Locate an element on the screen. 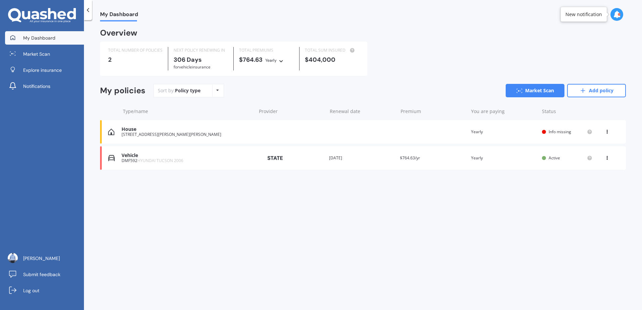 The image size is (642, 310). div: TOTAL SUM INSURED is located at coordinates (332, 50).